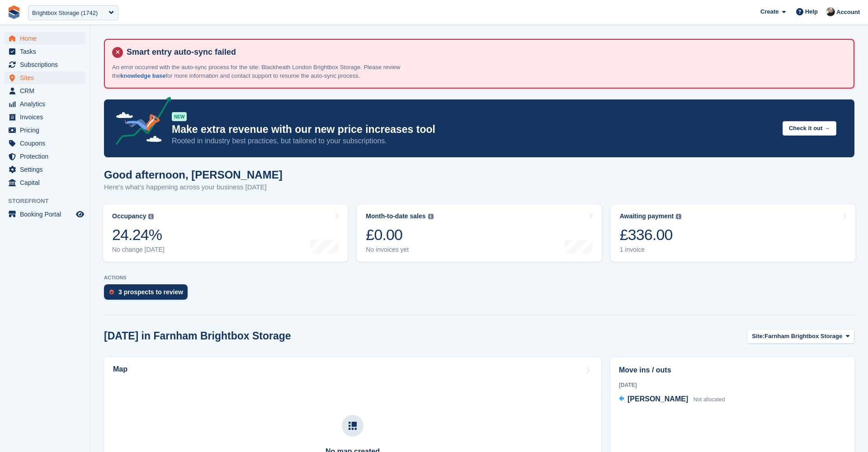 The height and width of the screenshot is (452, 868). I want to click on span: Create, so click(770, 12).